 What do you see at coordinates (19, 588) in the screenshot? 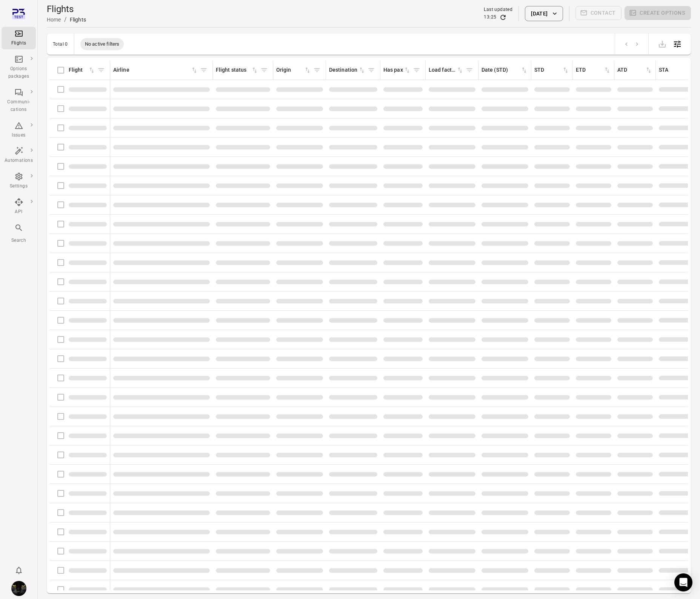
I see `img: images` at bounding box center [19, 588].